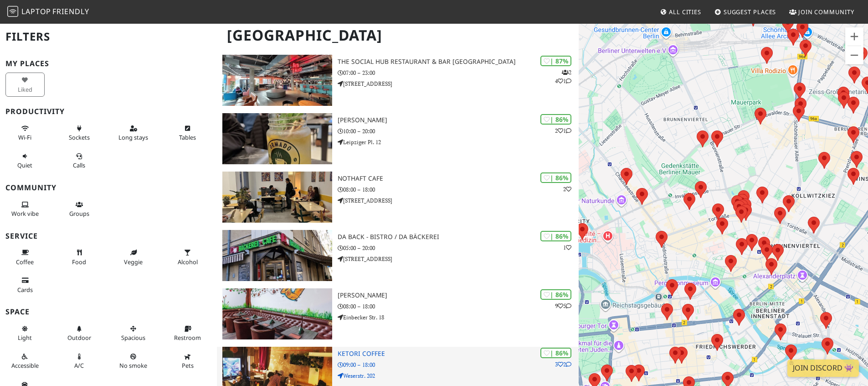  I want to click on span: Smoke free, so click(133, 365).